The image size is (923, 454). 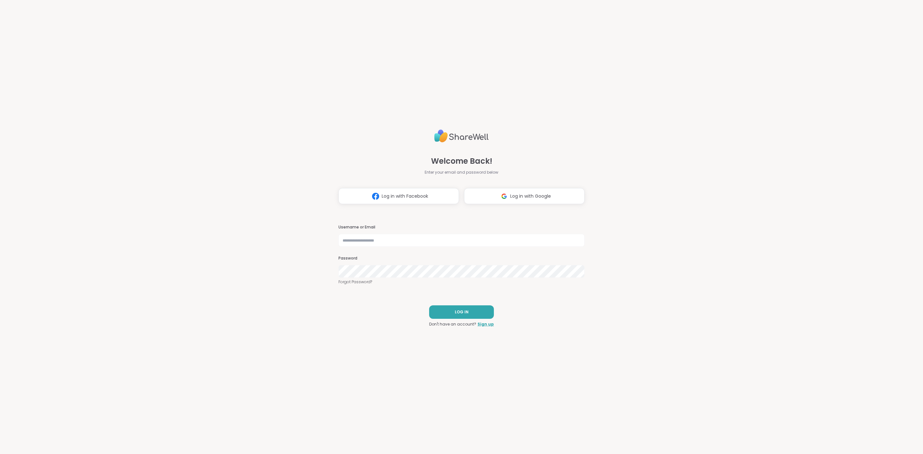 I want to click on button: Log in with Facebook, so click(x=399, y=196).